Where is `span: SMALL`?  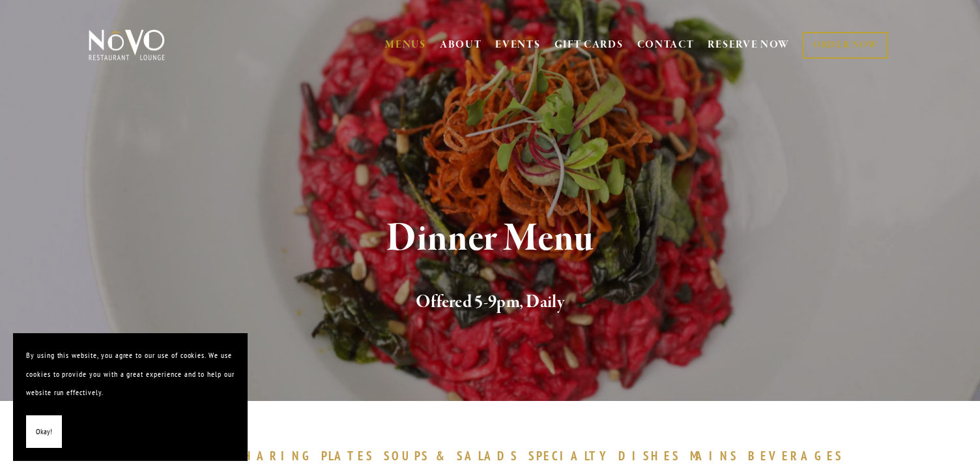
span: SMALL is located at coordinates (150, 456).